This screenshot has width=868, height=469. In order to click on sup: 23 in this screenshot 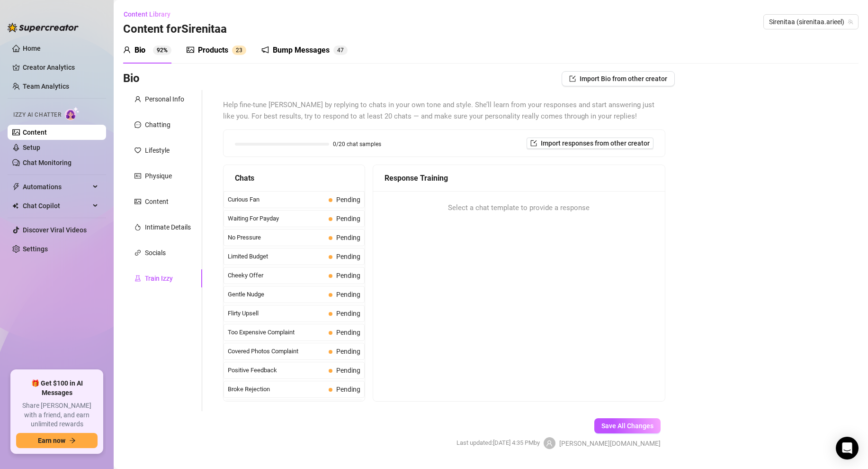, I will do `click(239, 50)`.